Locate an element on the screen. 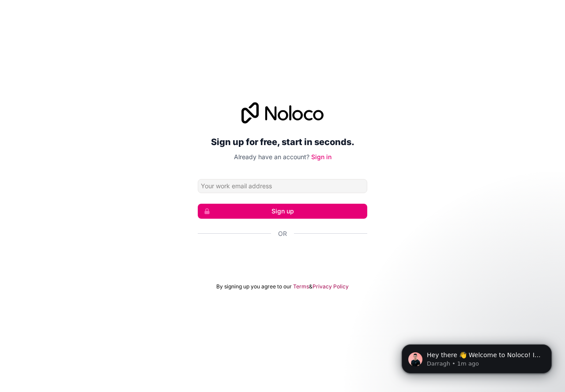 The height and width of the screenshot is (392, 565). h2: Sign up for free, start in seconds. is located at coordinates (282, 142).